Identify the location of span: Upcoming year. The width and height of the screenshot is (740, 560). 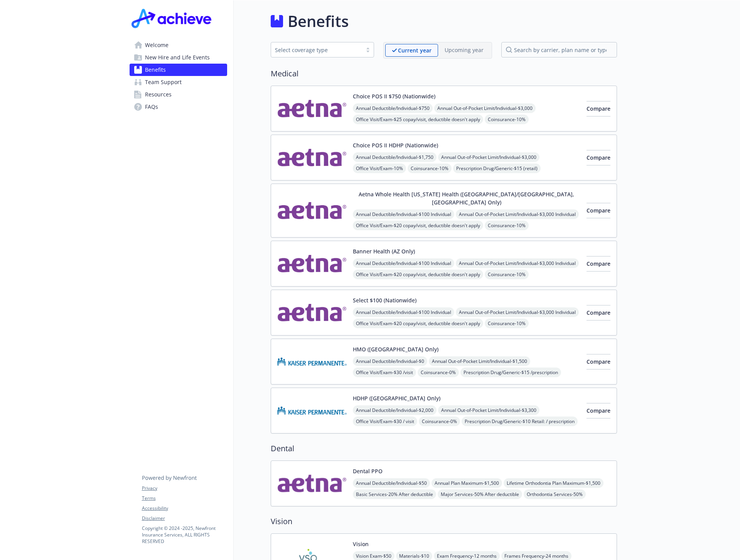
(464, 50).